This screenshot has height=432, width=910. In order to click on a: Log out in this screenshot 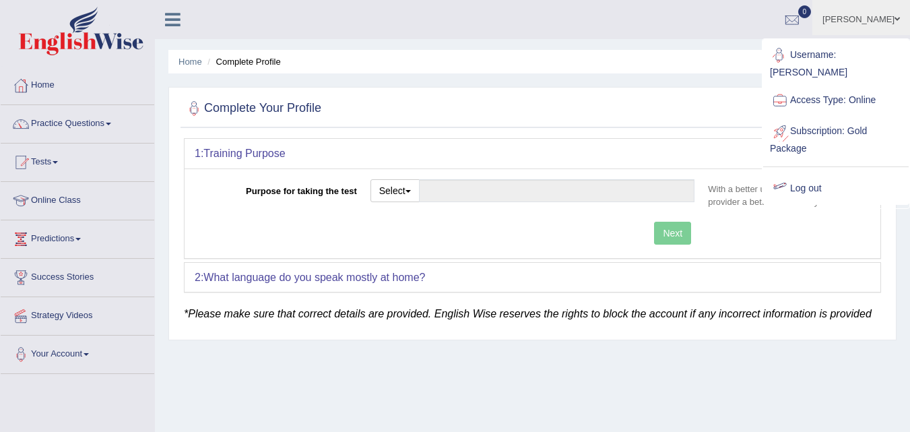, I will do `click(836, 189)`.